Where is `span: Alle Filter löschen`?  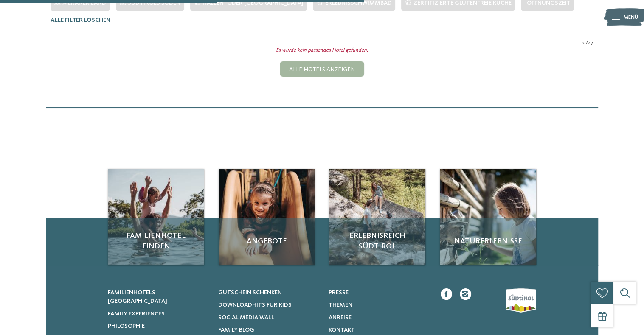
span: Alle Filter löschen is located at coordinates (80, 20).